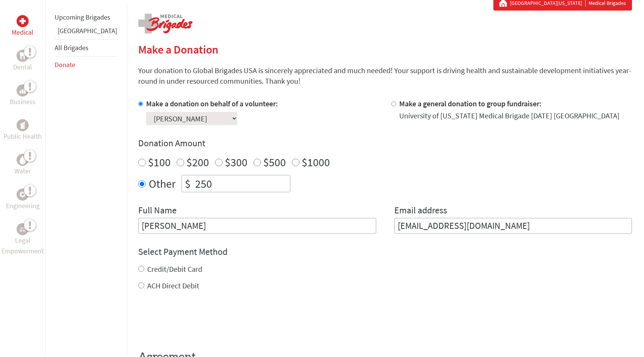 The image size is (644, 357). I want to click on label: $200, so click(198, 162).